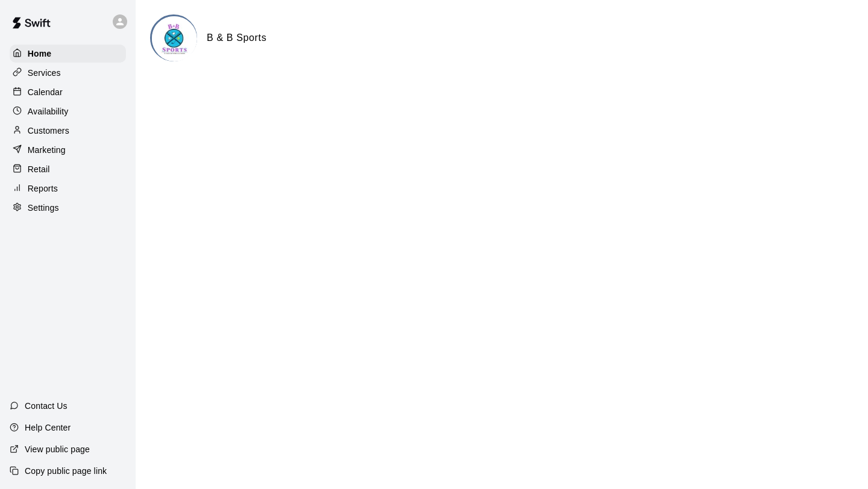 This screenshot has width=868, height=489. Describe the element at coordinates (43, 208) in the screenshot. I see `p: Settings` at that location.